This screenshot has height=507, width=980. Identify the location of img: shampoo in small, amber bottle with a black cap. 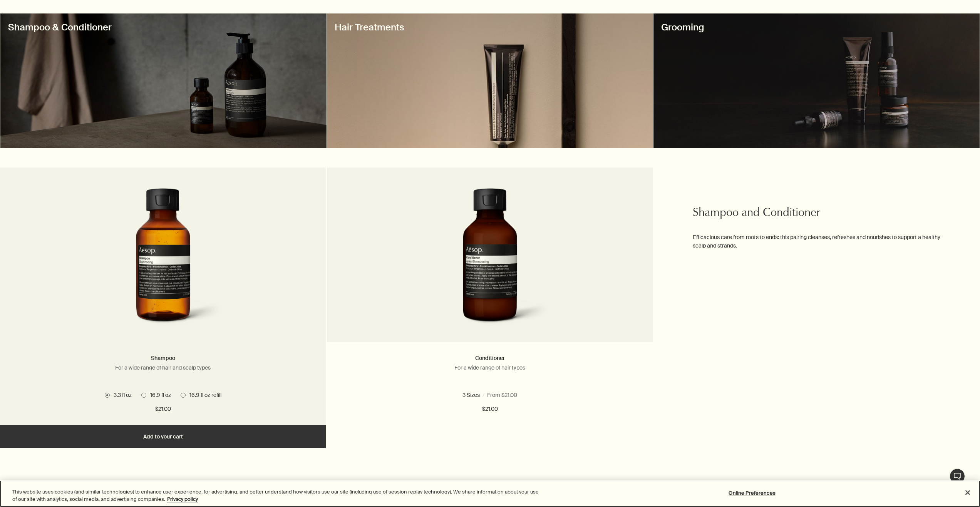
(163, 259).